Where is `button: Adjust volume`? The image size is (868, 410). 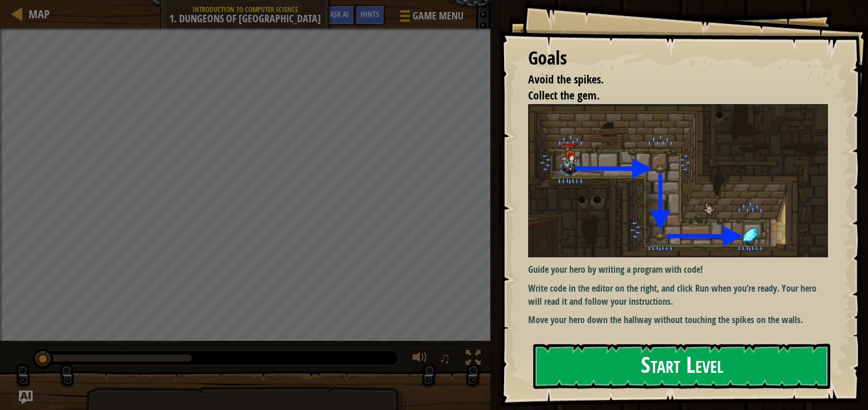
button: Adjust volume is located at coordinates (420, 359).